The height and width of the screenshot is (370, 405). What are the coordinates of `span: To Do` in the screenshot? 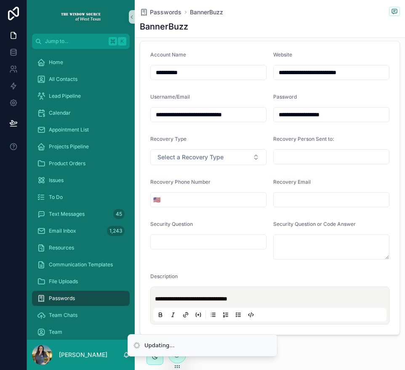 It's located at (56, 197).